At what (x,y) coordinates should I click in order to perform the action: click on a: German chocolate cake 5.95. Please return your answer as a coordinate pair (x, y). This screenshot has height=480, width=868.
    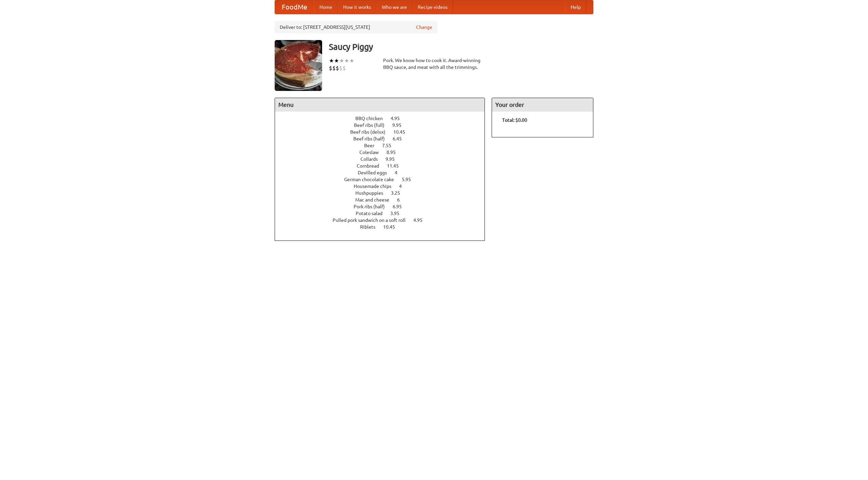
    Looking at the image, I should click on (384, 180).